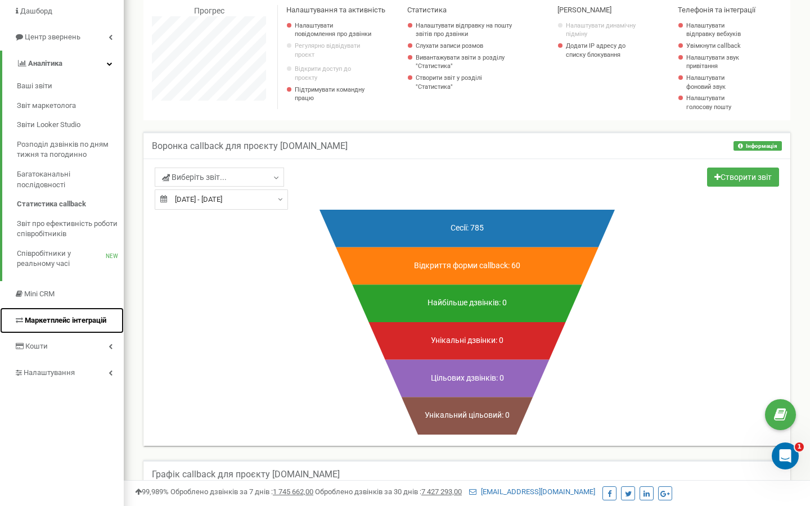  Describe the element at coordinates (67, 150) in the screenshot. I see `span: Розподіл дзвінків по дням тижня та погодинно` at that location.